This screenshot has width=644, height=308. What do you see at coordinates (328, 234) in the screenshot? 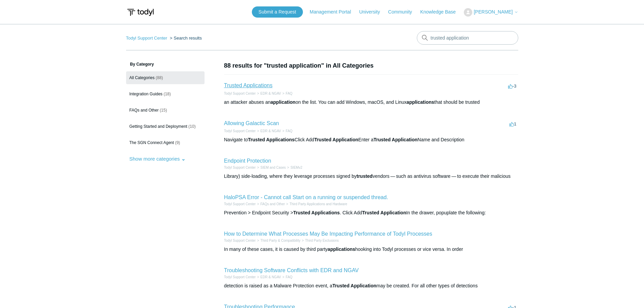
I see `a: How to Determine What Processes May Be Impacting Performance of Todyl Processes` at bounding box center [328, 234].